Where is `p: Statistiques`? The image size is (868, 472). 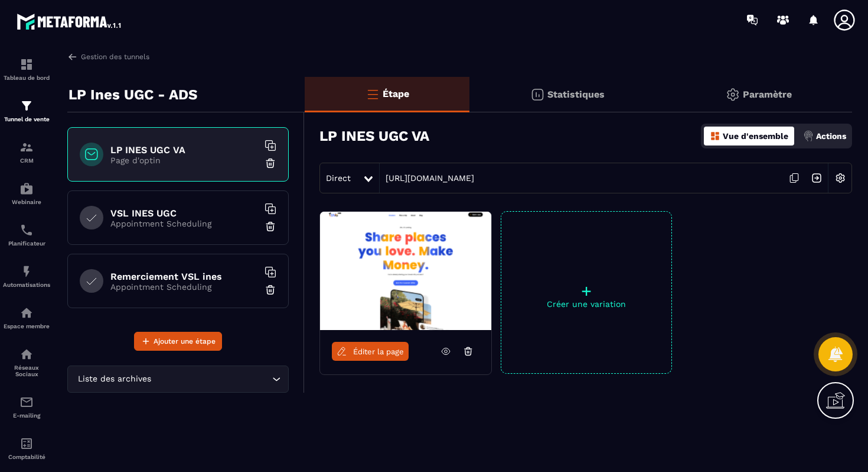
p: Statistiques is located at coordinates (576, 94).